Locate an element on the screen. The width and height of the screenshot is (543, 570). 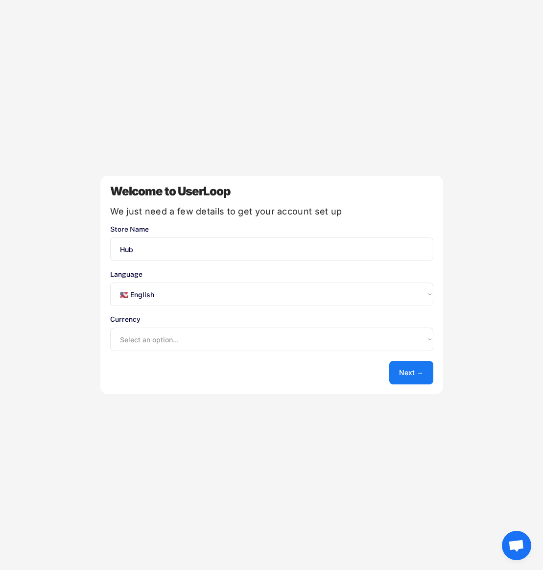
a: Open chat is located at coordinates (517, 546).